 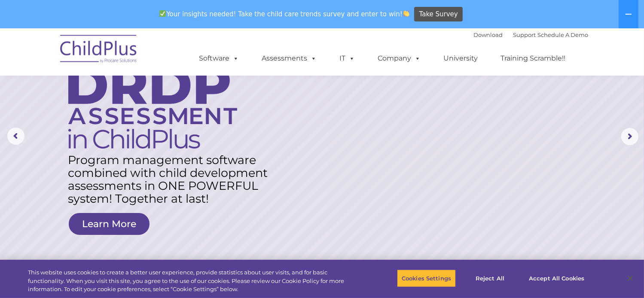 I want to click on a: Support, so click(x=524, y=35).